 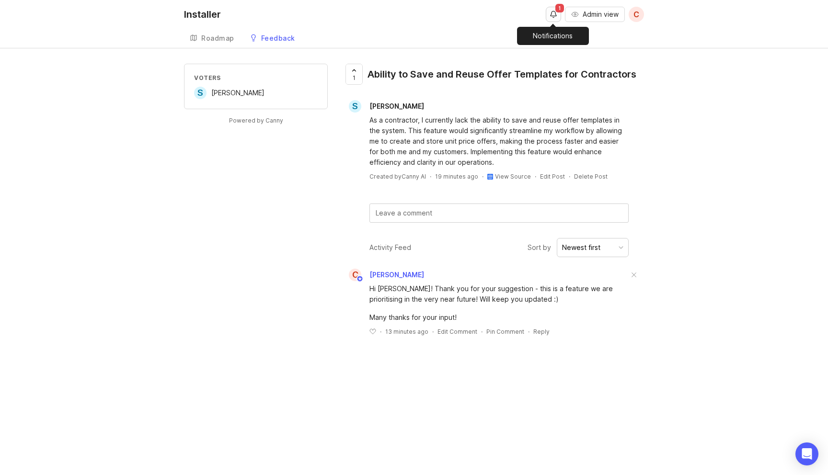 I want to click on img: member badge, so click(x=360, y=279).